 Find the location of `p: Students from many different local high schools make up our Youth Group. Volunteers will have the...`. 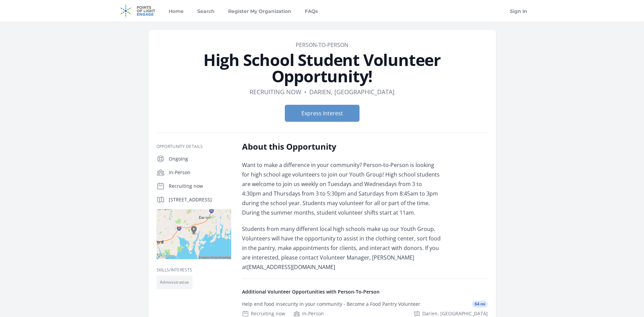

p: Students from many different local high schools make up our Youth Group. Volunteers will have the... is located at coordinates (341, 248).